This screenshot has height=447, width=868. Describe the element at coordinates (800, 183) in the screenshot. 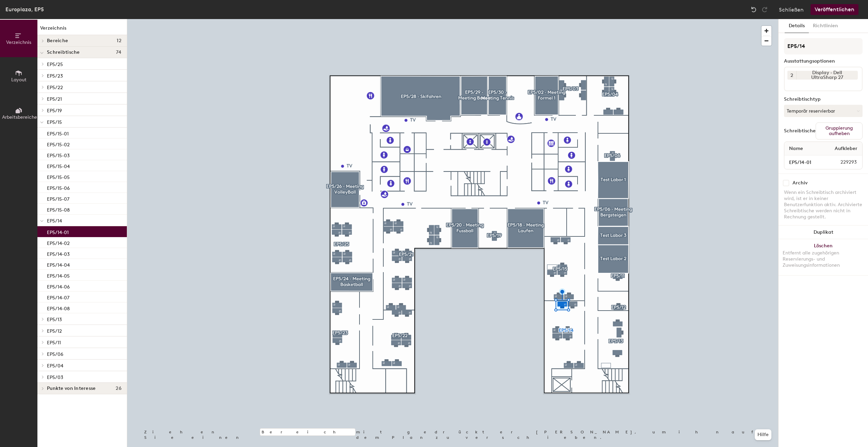

I see `div: Archiv` at that location.